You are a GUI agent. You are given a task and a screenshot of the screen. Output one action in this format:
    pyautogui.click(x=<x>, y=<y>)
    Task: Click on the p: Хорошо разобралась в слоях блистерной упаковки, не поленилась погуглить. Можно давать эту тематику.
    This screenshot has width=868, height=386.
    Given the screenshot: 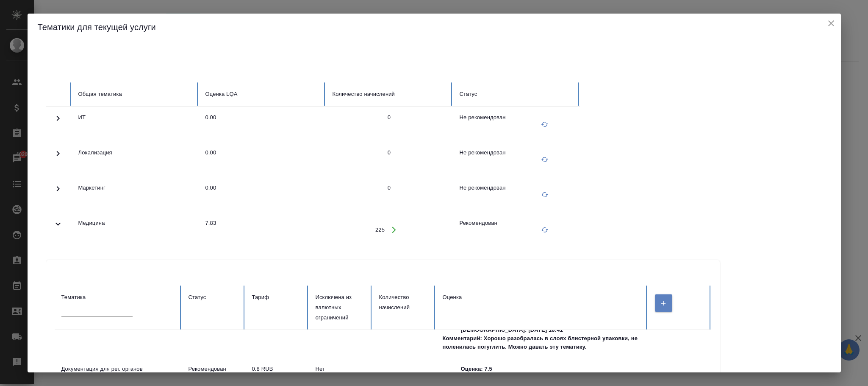 What is the action you would take?
    pyautogui.click(x=542, y=343)
    